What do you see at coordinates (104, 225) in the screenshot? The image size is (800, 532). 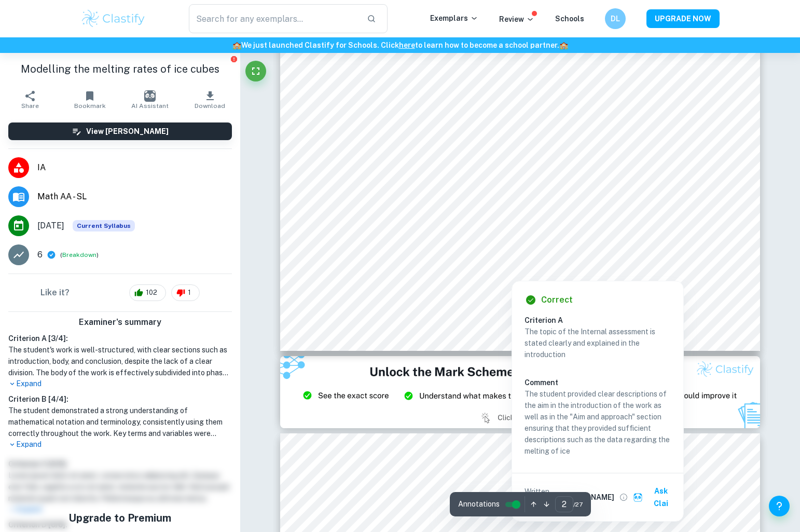 I see `span: Current Syllabus` at bounding box center [104, 225].